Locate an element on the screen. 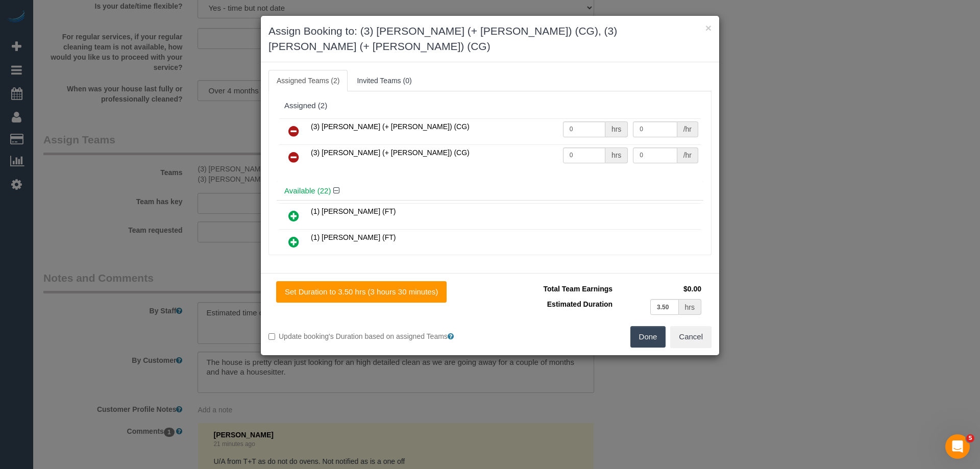 The height and width of the screenshot is (469, 980). a: Invited Teams (0) is located at coordinates (384, 81).